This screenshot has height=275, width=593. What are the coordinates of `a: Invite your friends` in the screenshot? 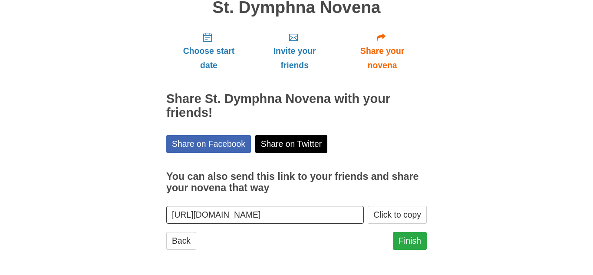 It's located at (294, 51).